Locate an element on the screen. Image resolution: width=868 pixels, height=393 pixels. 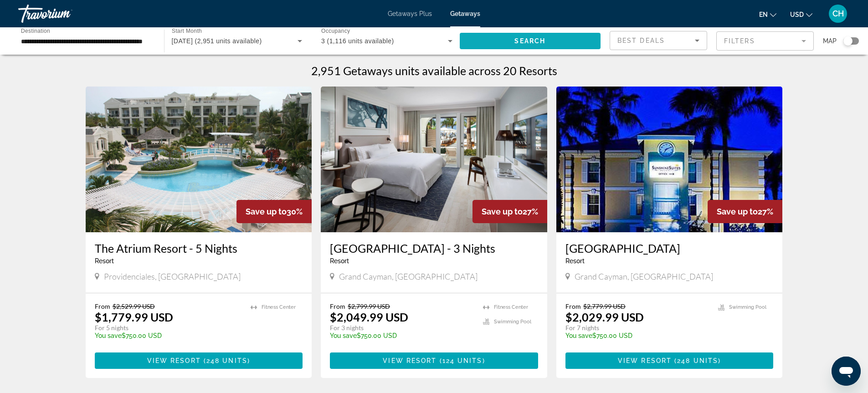
span: $2,799.99 USD is located at coordinates (369, 307).